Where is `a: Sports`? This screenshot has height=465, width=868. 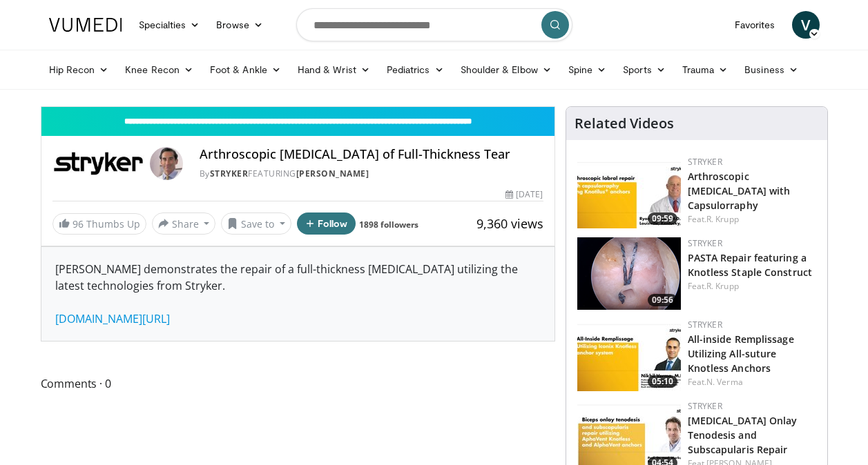 a: Sports is located at coordinates (644, 70).